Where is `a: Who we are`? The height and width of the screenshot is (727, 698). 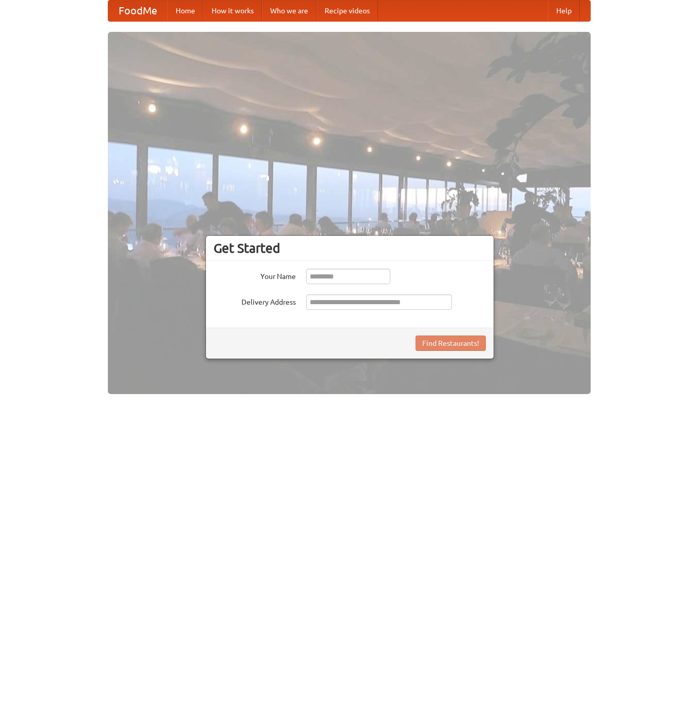
a: Who we are is located at coordinates (289, 11).